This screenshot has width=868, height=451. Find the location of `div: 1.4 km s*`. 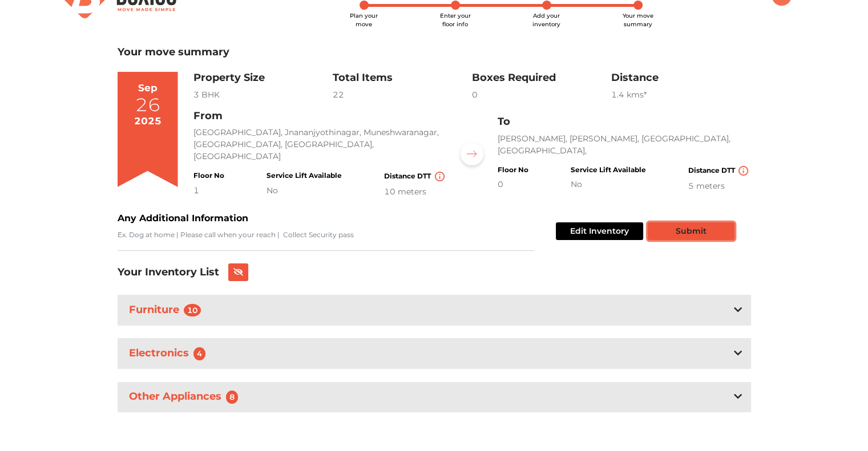

div: 1.4 km s* is located at coordinates (681, 94).